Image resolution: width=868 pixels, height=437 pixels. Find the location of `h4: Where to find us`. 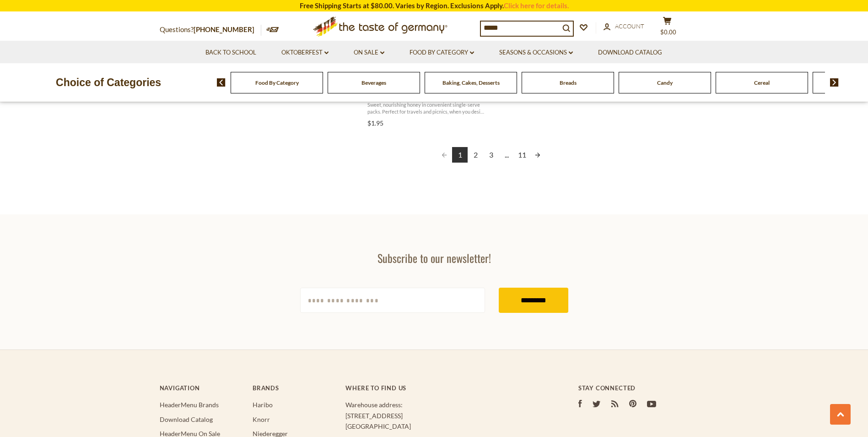

h4: Where to find us is located at coordinates (443, 388).